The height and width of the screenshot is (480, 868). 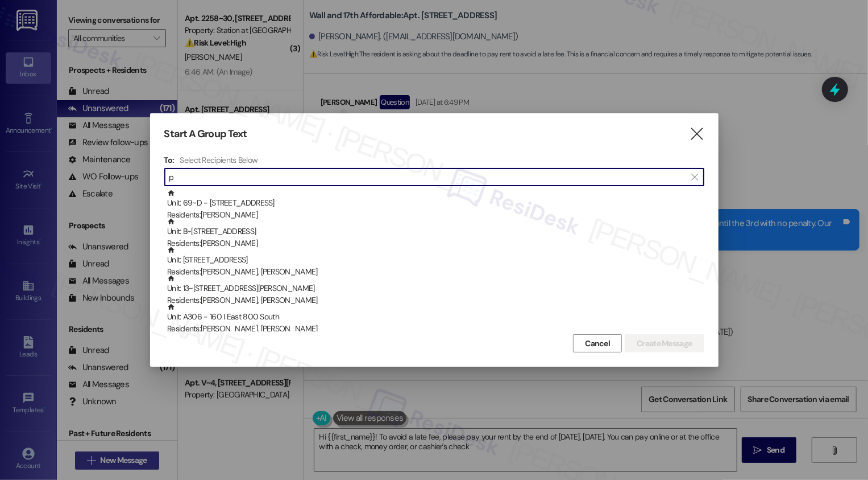 What do you see at coordinates (206, 134) in the screenshot?
I see `h3: Start A Group Text` at bounding box center [206, 134].